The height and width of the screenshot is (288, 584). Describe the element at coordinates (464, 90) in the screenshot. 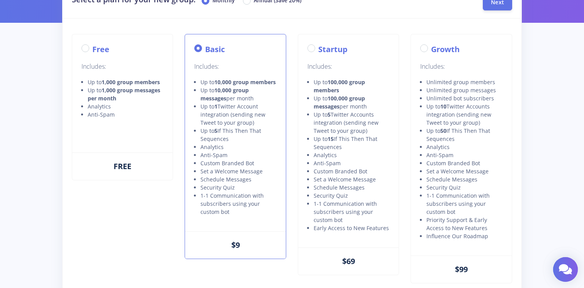

I see `li: Unlimited group messages` at that location.